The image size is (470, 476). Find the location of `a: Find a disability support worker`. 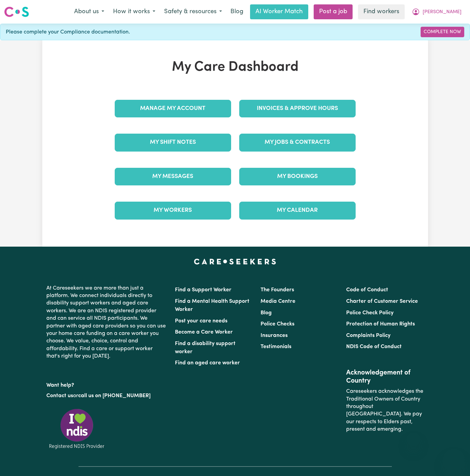

a: Find a disability support worker is located at coordinates (205, 348).